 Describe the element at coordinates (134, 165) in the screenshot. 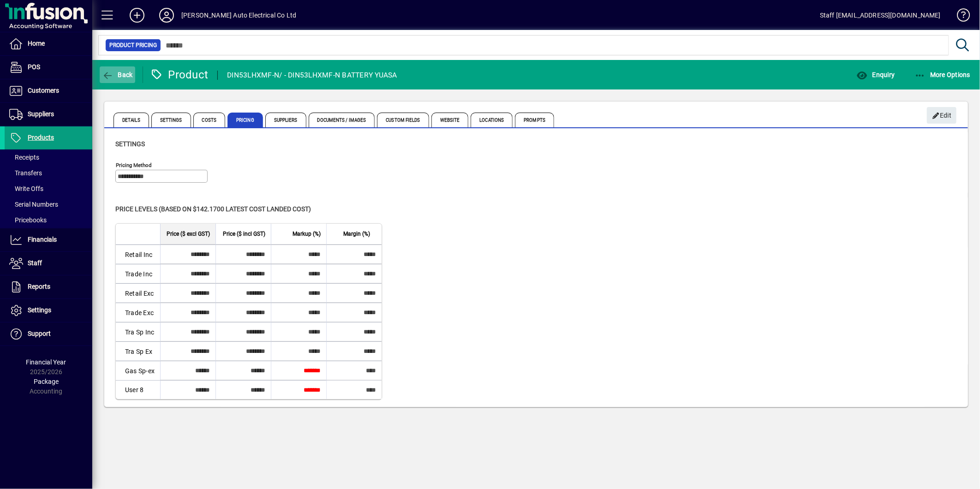

I see `mat-label: Pricing method` at that location.